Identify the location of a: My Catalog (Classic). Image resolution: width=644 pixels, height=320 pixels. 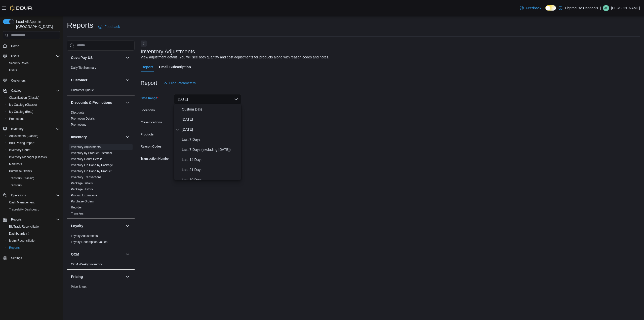
(23, 105).